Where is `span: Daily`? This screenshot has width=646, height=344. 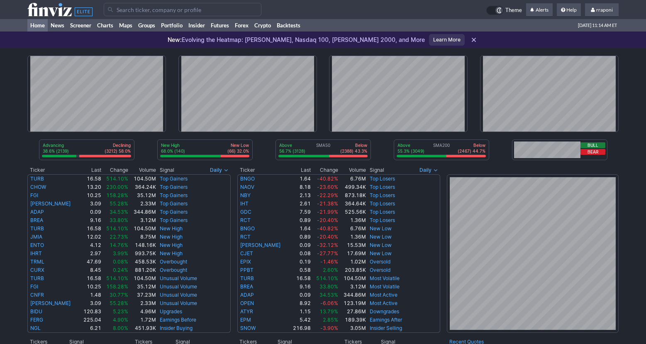
span: Daily is located at coordinates (216, 170).